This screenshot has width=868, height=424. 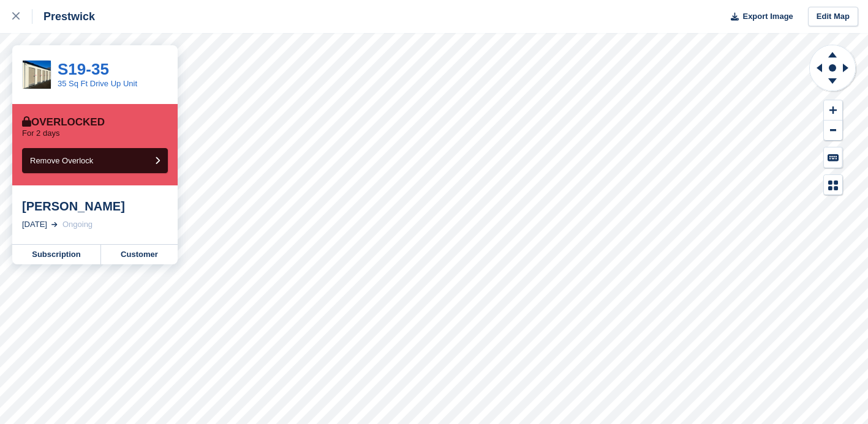 What do you see at coordinates (833, 110) in the screenshot?
I see `button: Zoom In` at bounding box center [833, 110].